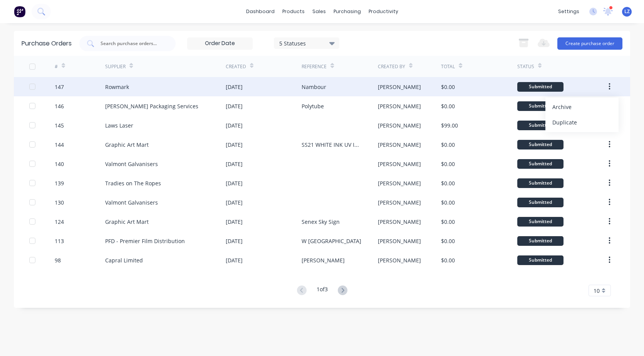 The image size is (644, 356). I want to click on div: 144, so click(60, 144).